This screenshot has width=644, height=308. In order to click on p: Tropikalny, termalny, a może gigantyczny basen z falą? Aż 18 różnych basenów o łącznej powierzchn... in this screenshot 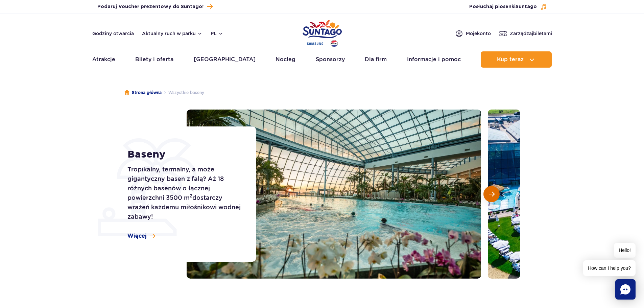, I will do `click(184, 193)`.